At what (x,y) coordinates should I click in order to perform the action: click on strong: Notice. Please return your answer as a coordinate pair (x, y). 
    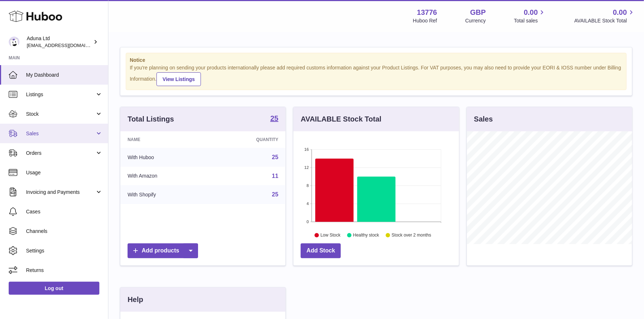
    Looking at the image, I should click on (377, 60).